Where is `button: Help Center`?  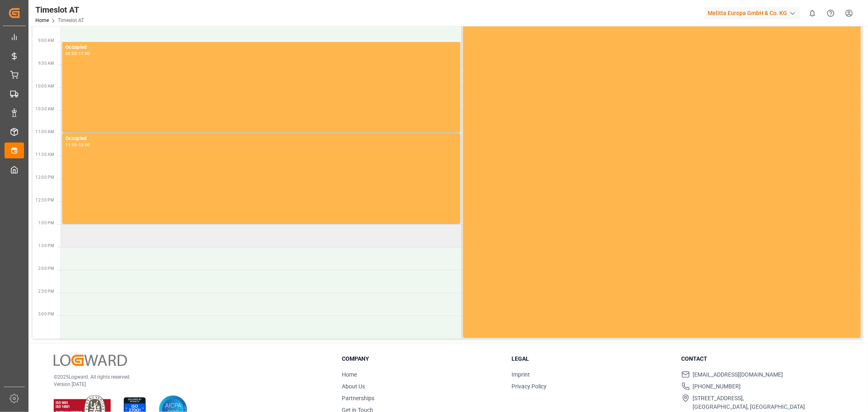 button: Help Center is located at coordinates (831, 13).